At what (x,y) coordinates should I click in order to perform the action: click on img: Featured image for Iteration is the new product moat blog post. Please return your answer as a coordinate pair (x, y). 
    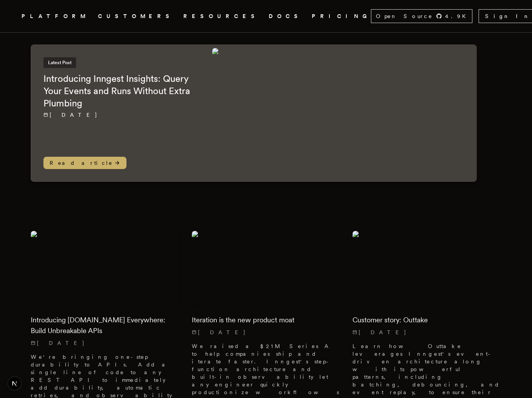
    Looking at the image, I should click on (266, 268).